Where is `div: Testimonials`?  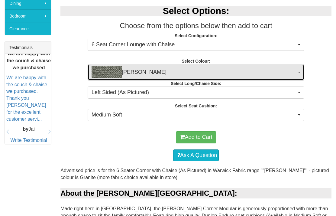 div: Testimonials is located at coordinates (28, 47).